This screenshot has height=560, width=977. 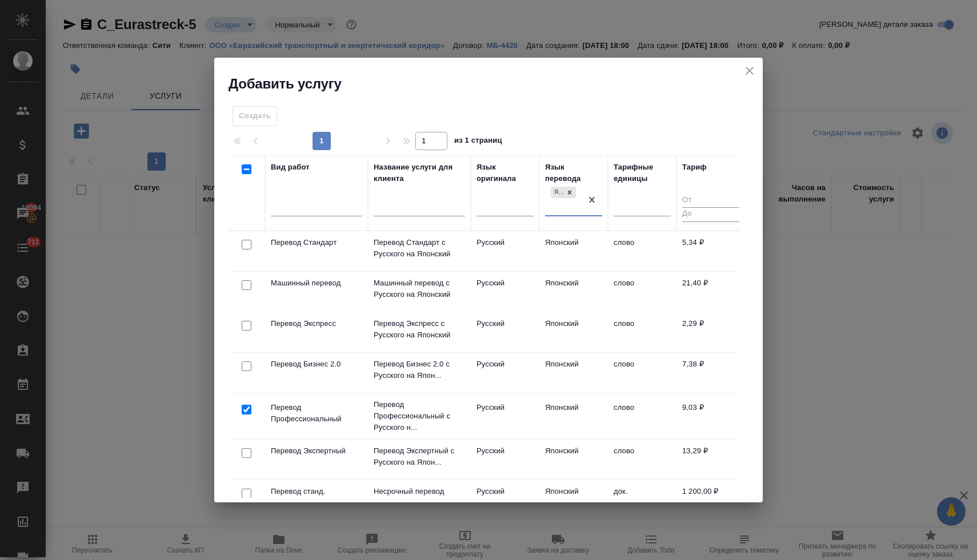 I want to click on h2: Добавить услугу, so click(x=495, y=84).